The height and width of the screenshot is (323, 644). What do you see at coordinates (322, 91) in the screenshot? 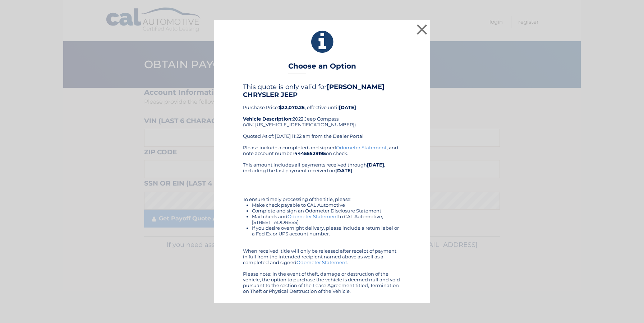
I see `h4: This quote is only valid for` at bounding box center [322, 91].